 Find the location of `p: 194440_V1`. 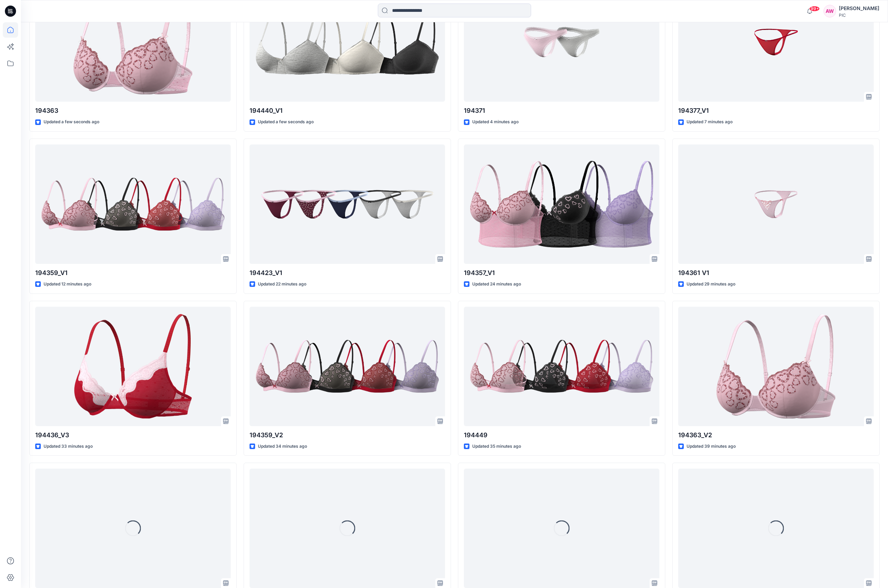

p: 194440_V1 is located at coordinates (347, 111).